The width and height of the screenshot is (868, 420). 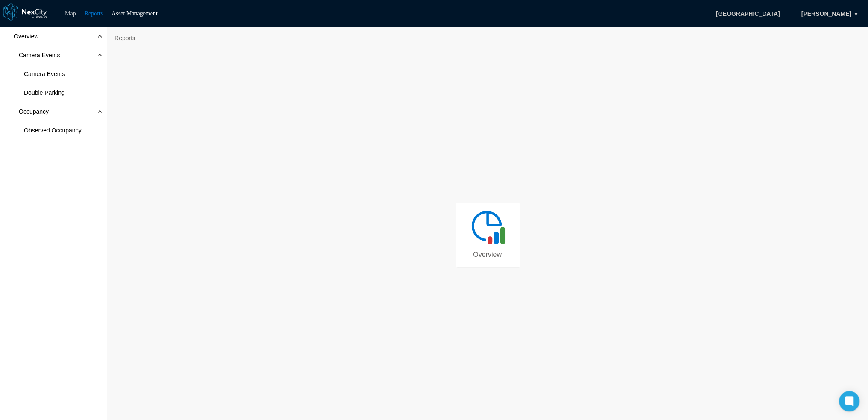 I want to click on span: Occupancy, so click(x=34, y=112).